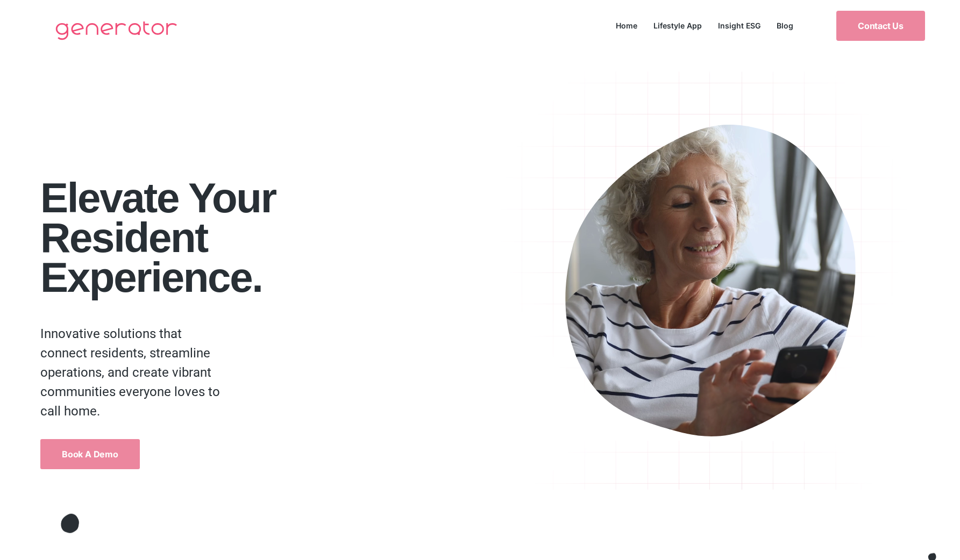 The height and width of the screenshot is (560, 960). Describe the element at coordinates (880, 26) in the screenshot. I see `span: Contact Us` at that location.